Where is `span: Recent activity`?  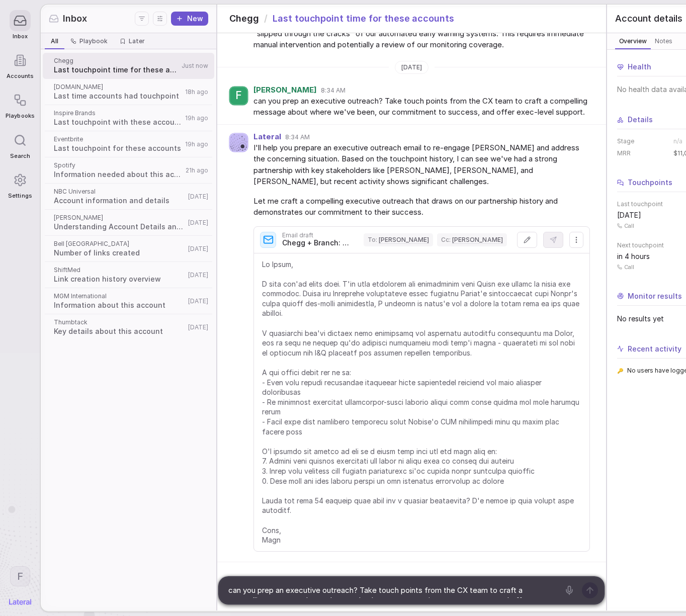
span: Recent activity is located at coordinates (654, 349).